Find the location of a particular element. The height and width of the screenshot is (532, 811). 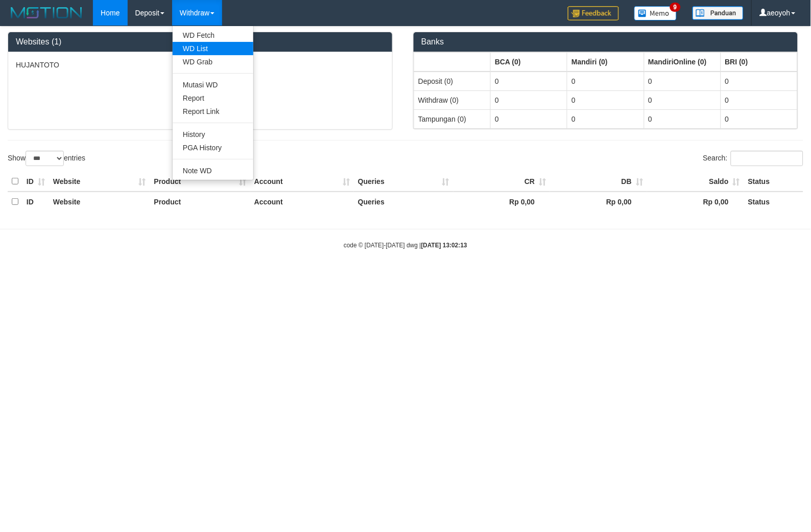

th: Saldo is located at coordinates (696, 181).